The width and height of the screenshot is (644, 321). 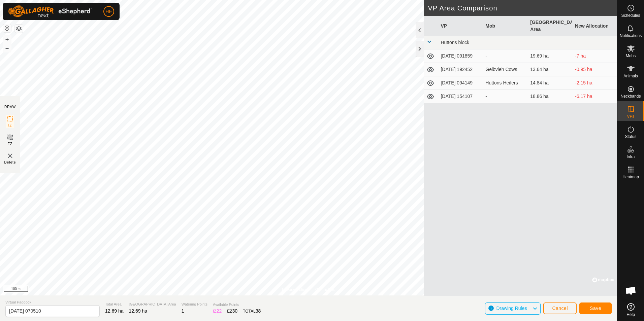 What do you see at coordinates (108, 12) in the screenshot?
I see `span: HE` at bounding box center [108, 12].